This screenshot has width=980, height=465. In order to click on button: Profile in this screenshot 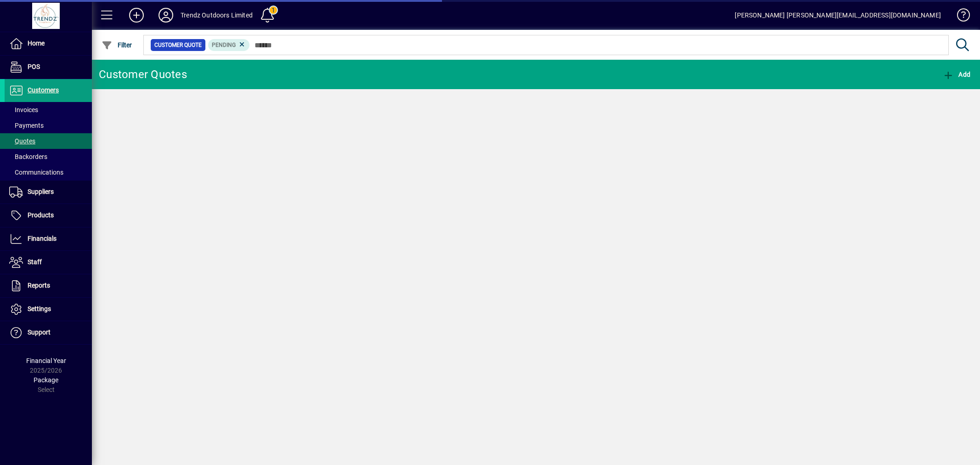, I will do `click(166, 15)`.